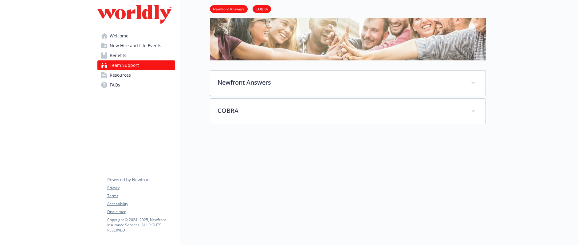 The image size is (578, 245). I want to click on span: Resources, so click(120, 75).